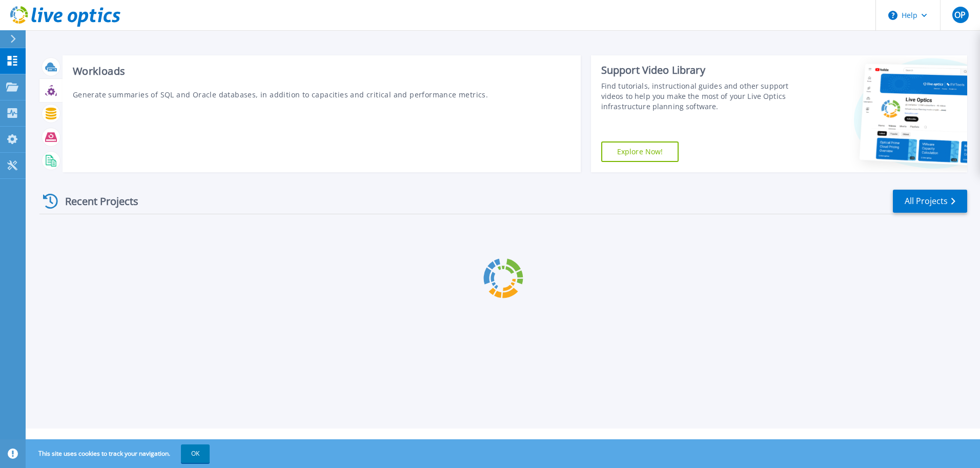  I want to click on div: Find tutorials, instructional guides and other support videos to help you make the most of your L..., so click(697, 96).